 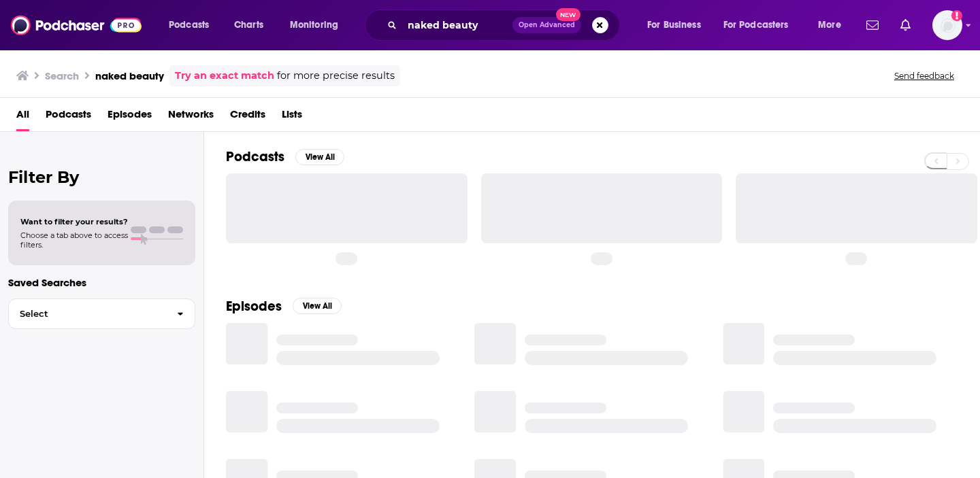 What do you see at coordinates (756, 25) in the screenshot?
I see `span: For Podcasters` at bounding box center [756, 25].